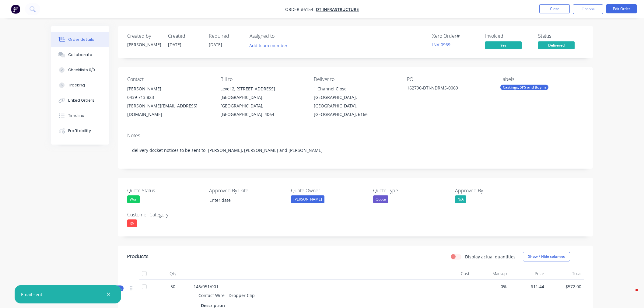  I want to click on div: Created by, so click(144, 36).